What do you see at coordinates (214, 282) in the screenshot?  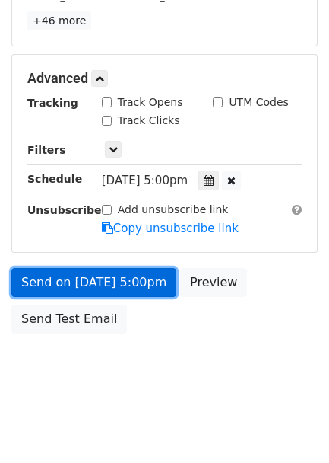 I see `a: Preview` at bounding box center [214, 282].